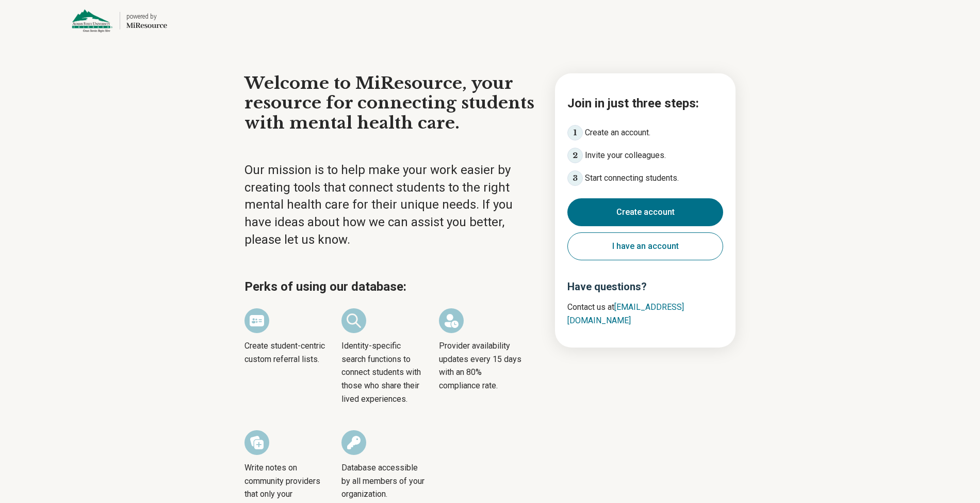 This screenshot has width=980, height=503. What do you see at coordinates (146, 17) in the screenshot?
I see `div: powered by` at bounding box center [146, 17].